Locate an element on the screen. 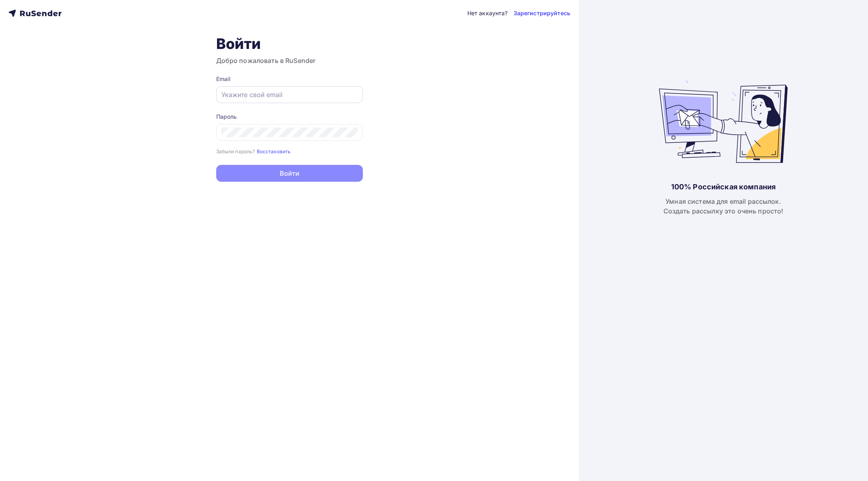 The image size is (868, 481). input: Укажите свой email is located at coordinates (289, 95).